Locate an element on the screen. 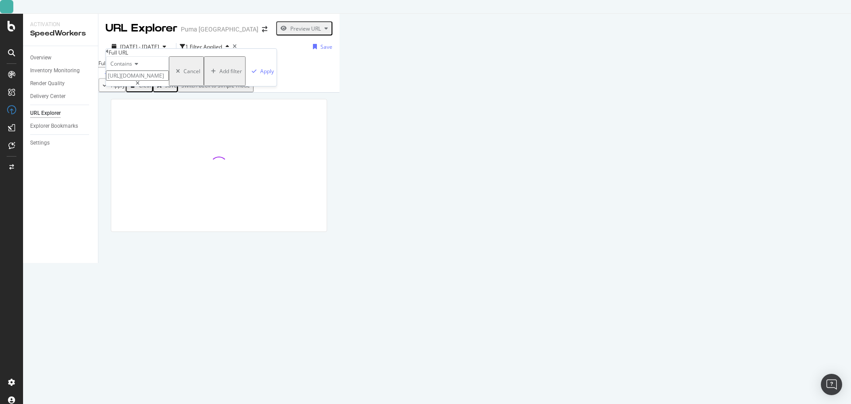 The width and height of the screenshot is (851, 404). div: Explorer Bookmarks is located at coordinates (54, 126).